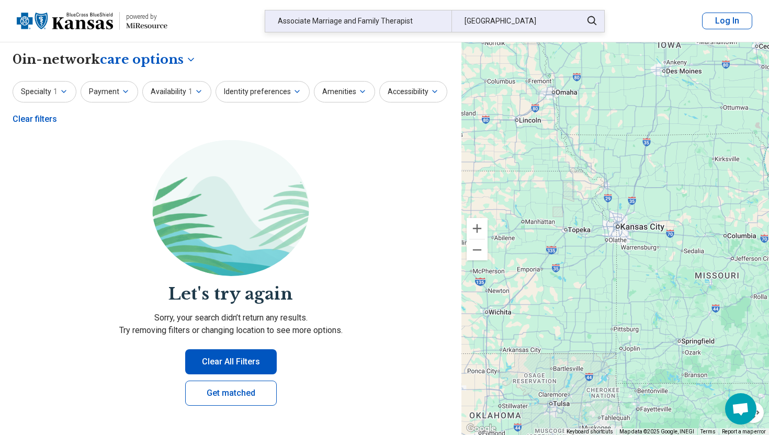 The height and width of the screenshot is (435, 769). What do you see at coordinates (148, 60) in the screenshot?
I see `button: Care options` at bounding box center [148, 60].